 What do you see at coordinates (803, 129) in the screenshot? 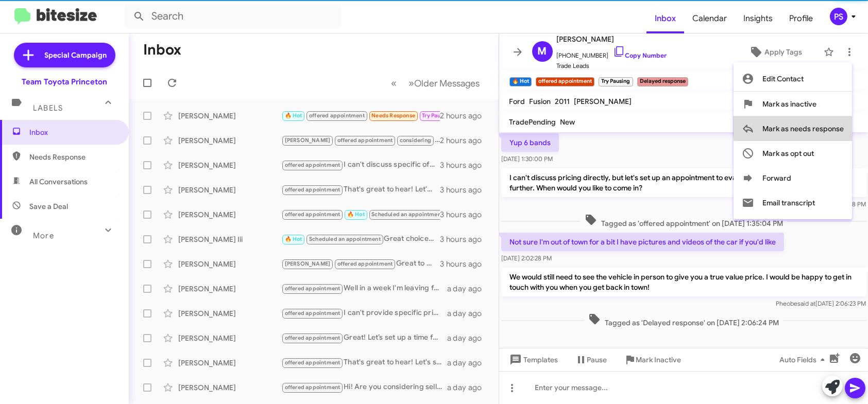
I see `span: Mark as needs response` at bounding box center [803, 129].